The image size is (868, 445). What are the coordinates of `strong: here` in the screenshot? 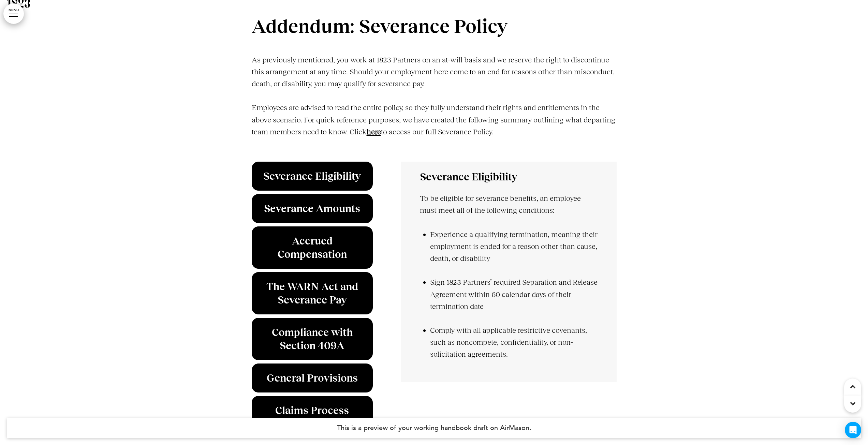 It's located at (374, 131).